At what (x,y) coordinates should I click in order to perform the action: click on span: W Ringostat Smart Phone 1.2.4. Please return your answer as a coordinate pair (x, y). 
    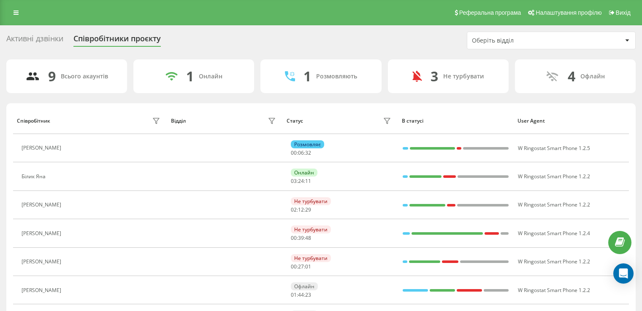
    Looking at the image, I should click on (553, 233).